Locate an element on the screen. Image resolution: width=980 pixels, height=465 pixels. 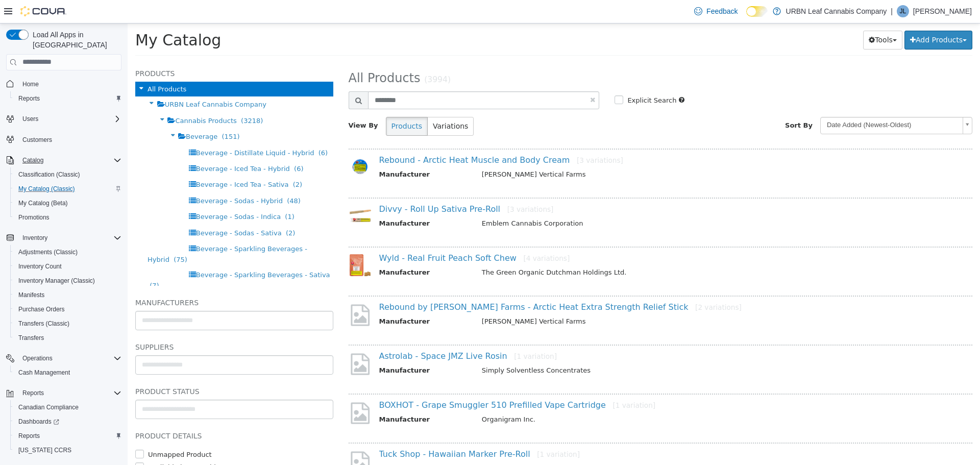
label: Available by Dropship is located at coordinates (55, 444).